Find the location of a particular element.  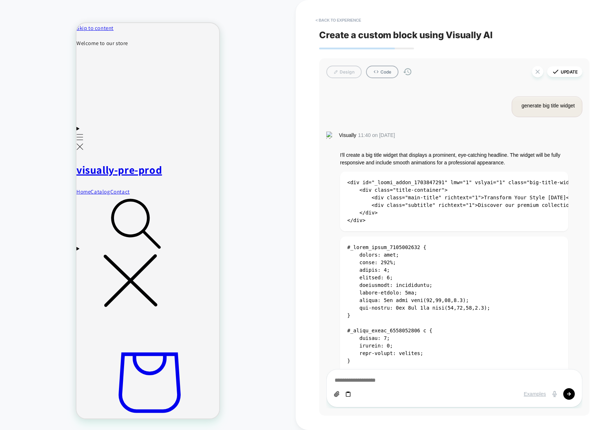

span: Catalog is located at coordinates (24, 169).